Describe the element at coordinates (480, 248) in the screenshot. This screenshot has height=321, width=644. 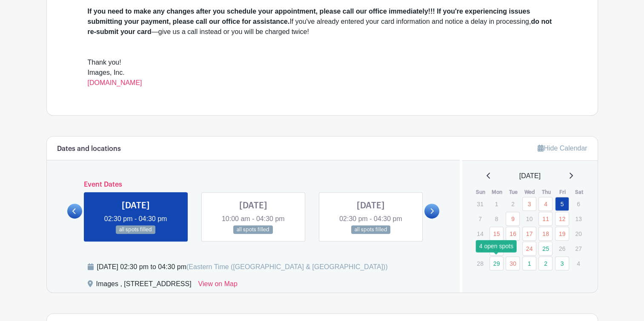
I see `p: 21` at that location.